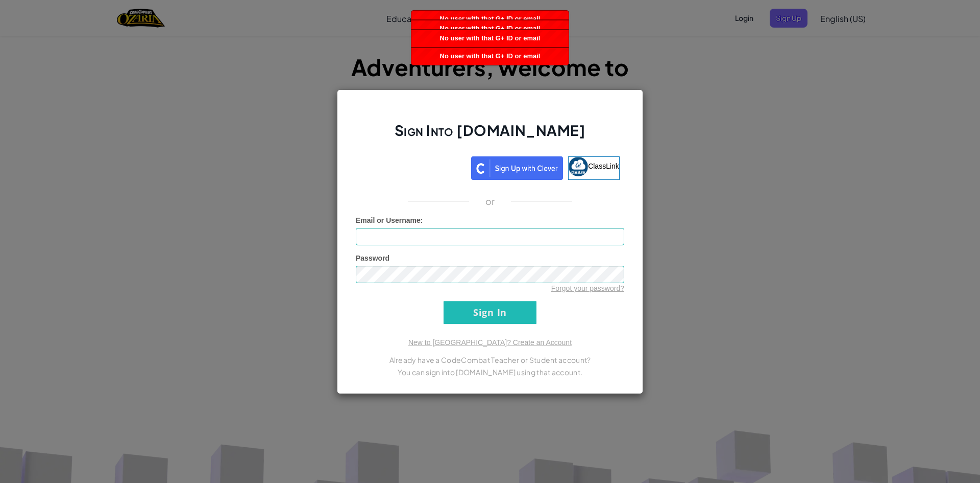 The height and width of the screenshot is (483, 980). What do you see at coordinates (490, 312) in the screenshot?
I see `input: Sign In` at bounding box center [490, 312].